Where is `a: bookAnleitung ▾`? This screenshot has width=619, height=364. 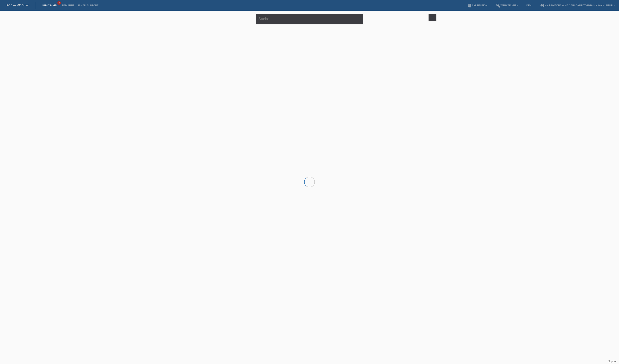 a: bookAnleitung ▾ is located at coordinates (477, 5).